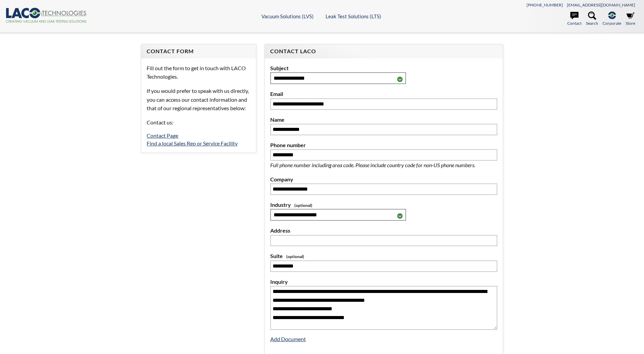 Image resolution: width=644 pixels, height=354 pixels. I want to click on label: Phone number, so click(384, 145).